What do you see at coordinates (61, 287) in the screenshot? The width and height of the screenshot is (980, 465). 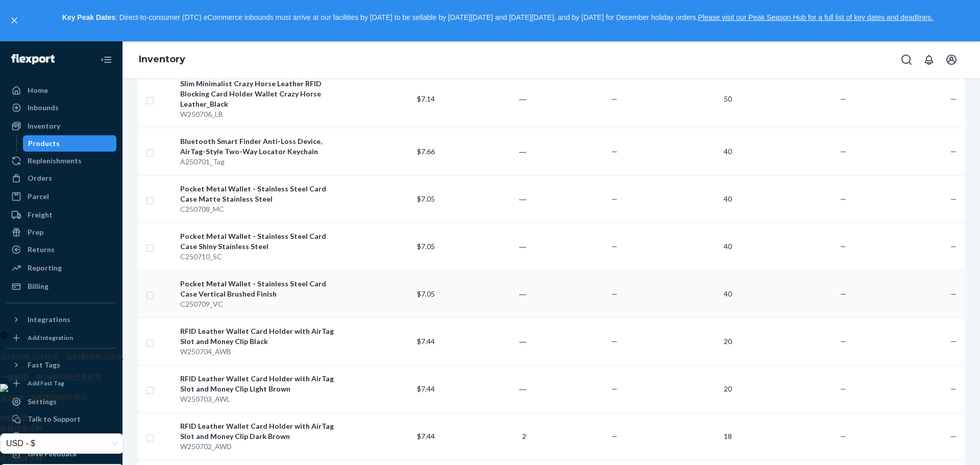 I see `a: Billing` at bounding box center [61, 287].